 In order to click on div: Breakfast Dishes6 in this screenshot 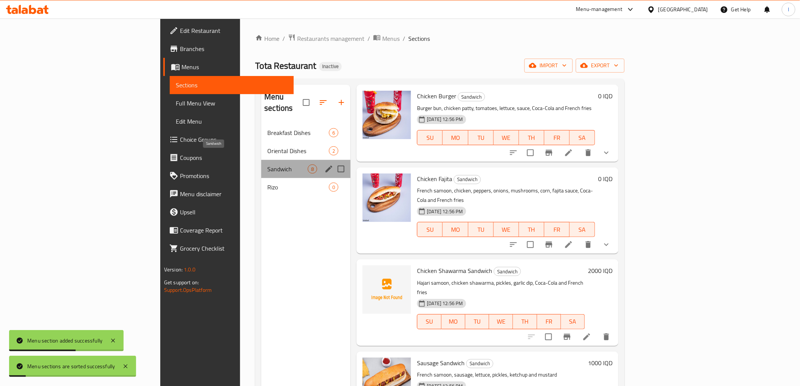, I will do `click(306, 133)`.